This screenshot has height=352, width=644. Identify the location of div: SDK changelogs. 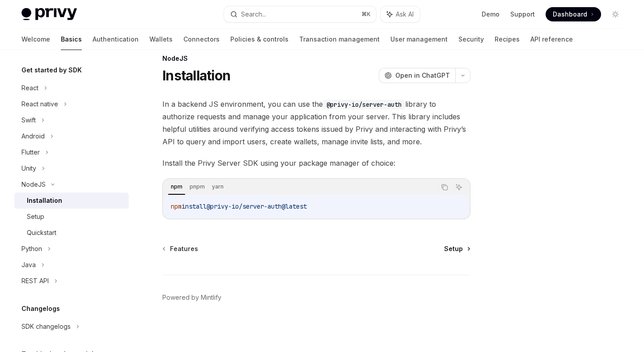
(46, 326).